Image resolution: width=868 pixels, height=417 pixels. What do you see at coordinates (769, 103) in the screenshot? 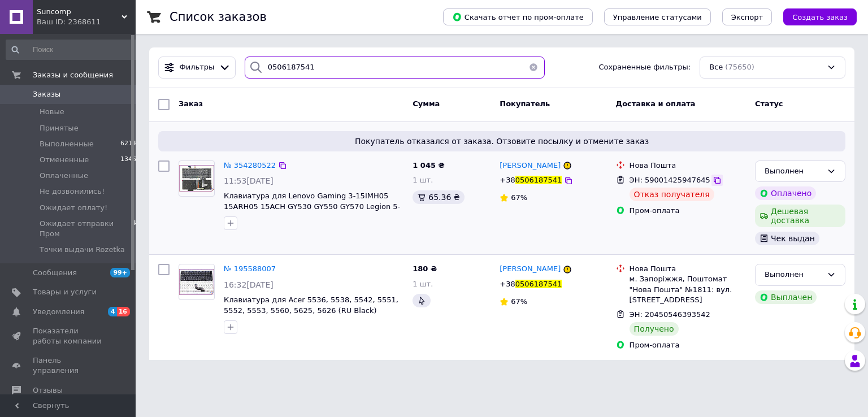
I see `span: Статус` at bounding box center [769, 103].